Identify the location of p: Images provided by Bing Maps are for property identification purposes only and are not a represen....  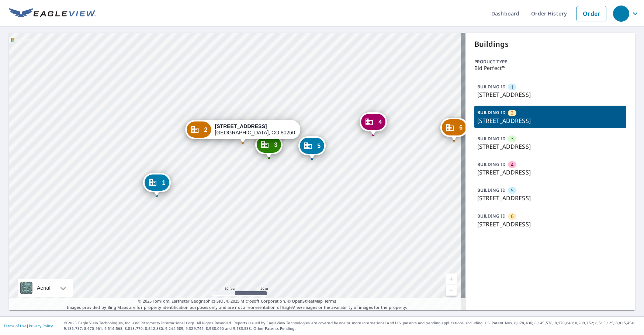
(237, 305).